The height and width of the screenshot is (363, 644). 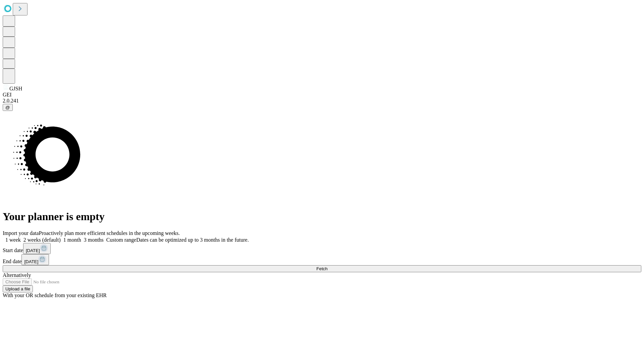 What do you see at coordinates (322, 101) in the screenshot?
I see `div: 2.0.241` at bounding box center [322, 101].